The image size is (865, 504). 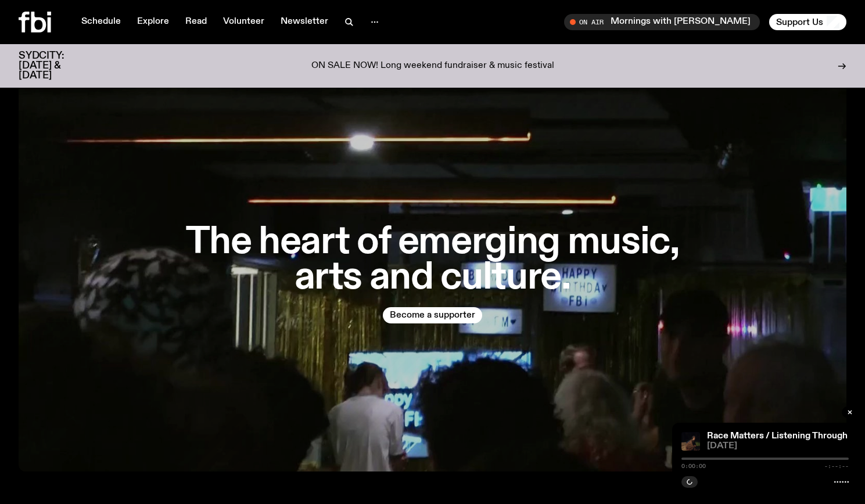 I want to click on a: Explore, so click(x=153, y=22).